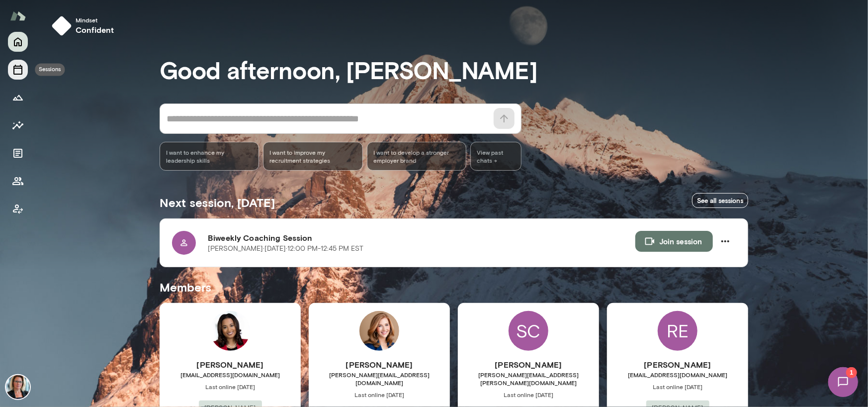 The image size is (868, 407). I want to click on h6: Biweekly Coaching Session, so click(422, 238).